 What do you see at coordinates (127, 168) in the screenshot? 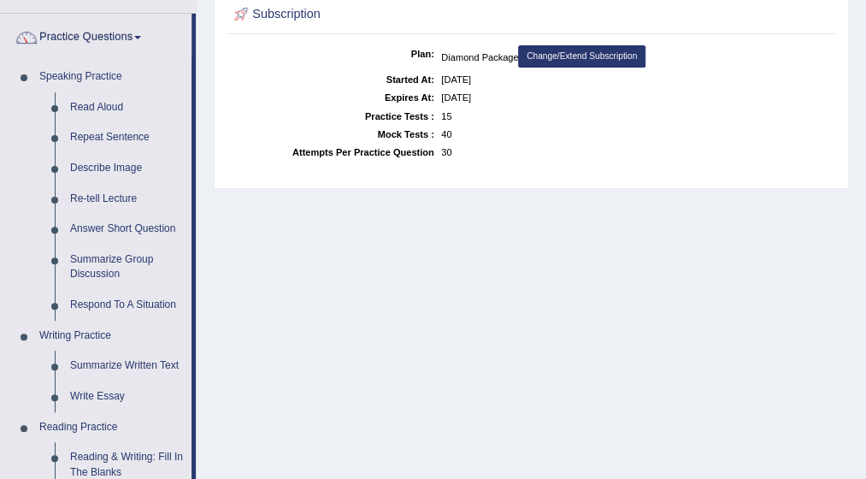
I see `a: Describe Image` at bounding box center [127, 168].